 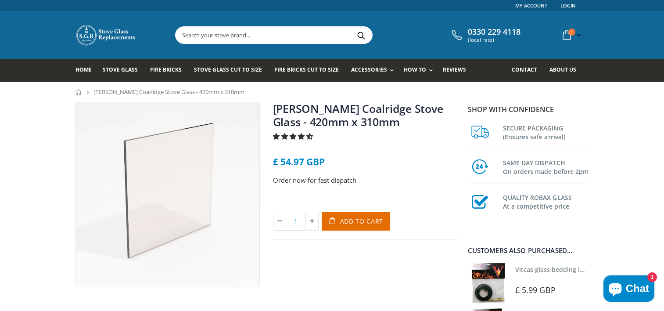 I want to click on span: (local rate), so click(x=494, y=40).